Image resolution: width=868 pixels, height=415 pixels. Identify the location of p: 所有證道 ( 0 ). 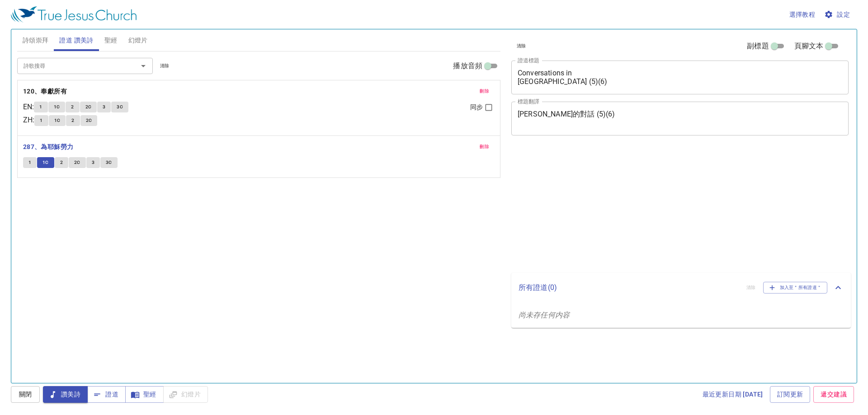
(629, 288).